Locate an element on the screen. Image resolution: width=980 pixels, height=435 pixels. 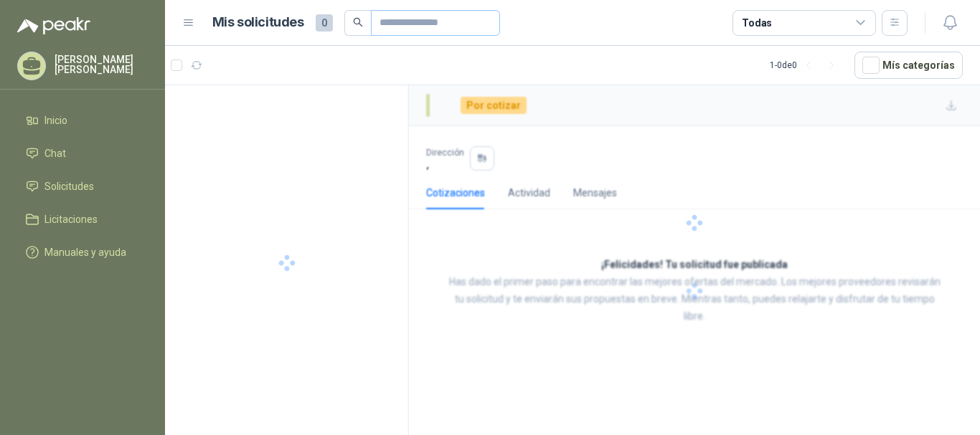
button: Mís categorías is located at coordinates (909, 66).